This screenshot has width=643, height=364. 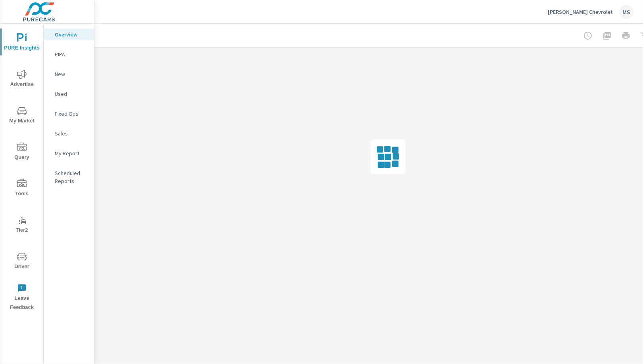 What do you see at coordinates (22, 152) in the screenshot?
I see `span: Query` at bounding box center [22, 152].